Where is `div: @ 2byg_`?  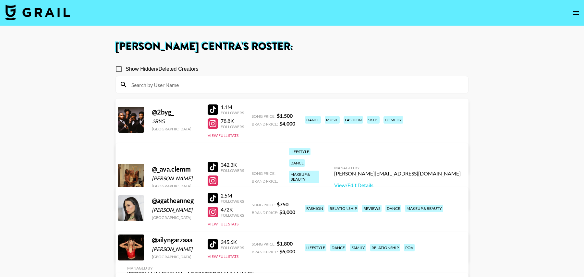 div: @ 2byg_ is located at coordinates (176, 112).